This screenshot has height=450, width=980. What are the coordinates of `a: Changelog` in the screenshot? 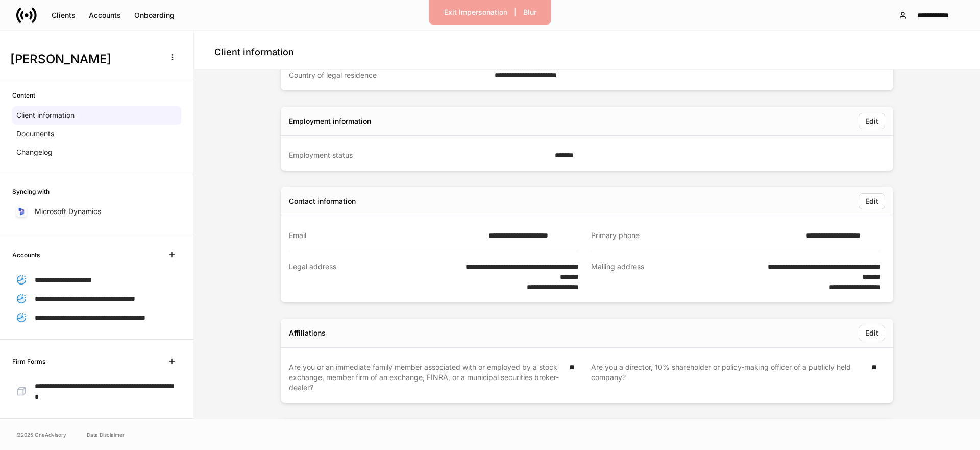 It's located at (96, 152).